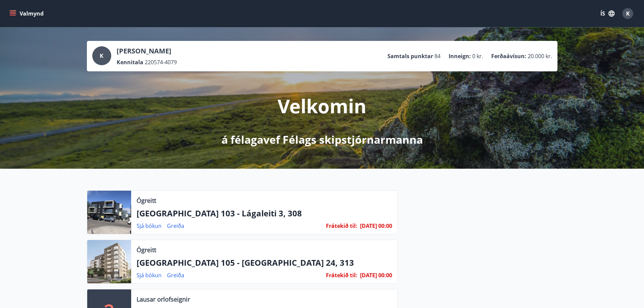 Image resolution: width=644 pixels, height=308 pixels. Describe the element at coordinates (322, 140) in the screenshot. I see `p: á félagavef Félags skipstjórnarmanna` at that location.